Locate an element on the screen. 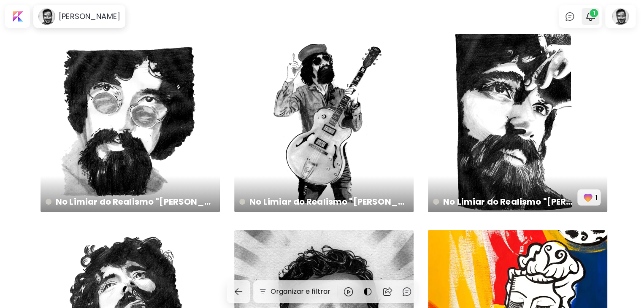  button: favorites1 is located at coordinates (589, 198).